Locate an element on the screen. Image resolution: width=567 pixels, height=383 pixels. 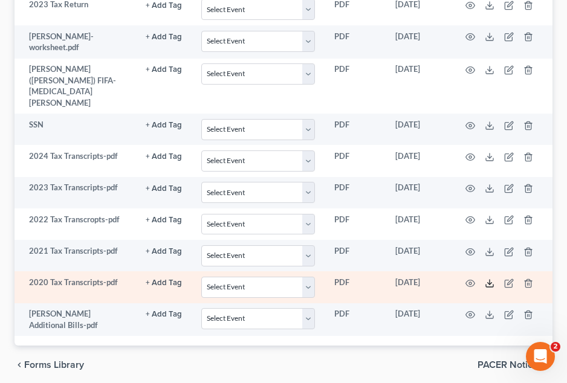
span: Forms Library is located at coordinates (54, 365).